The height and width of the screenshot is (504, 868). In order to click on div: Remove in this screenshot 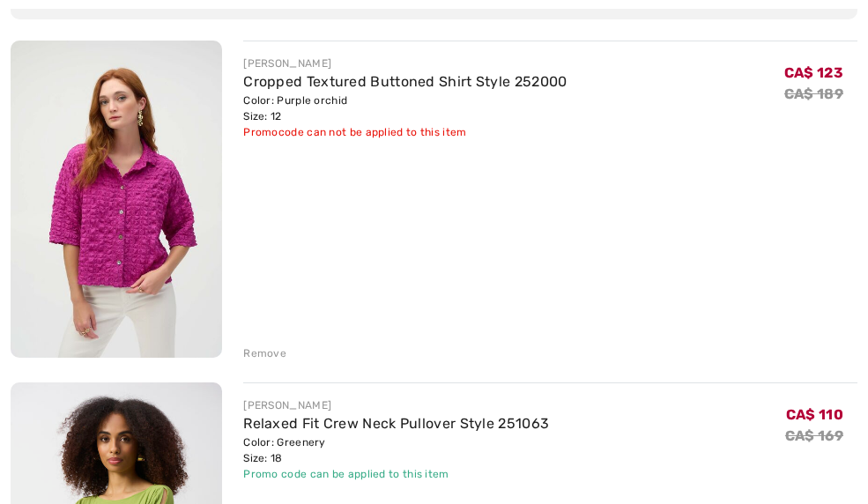, I will do `click(265, 353)`.